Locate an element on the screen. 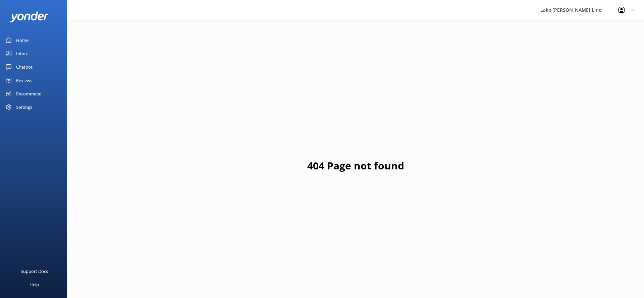  div: Reviews is located at coordinates (24, 80).